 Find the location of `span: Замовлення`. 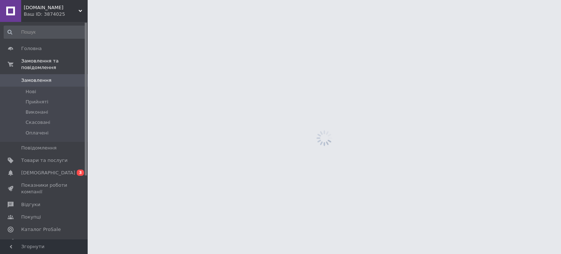

span: Замовлення is located at coordinates (36, 80).